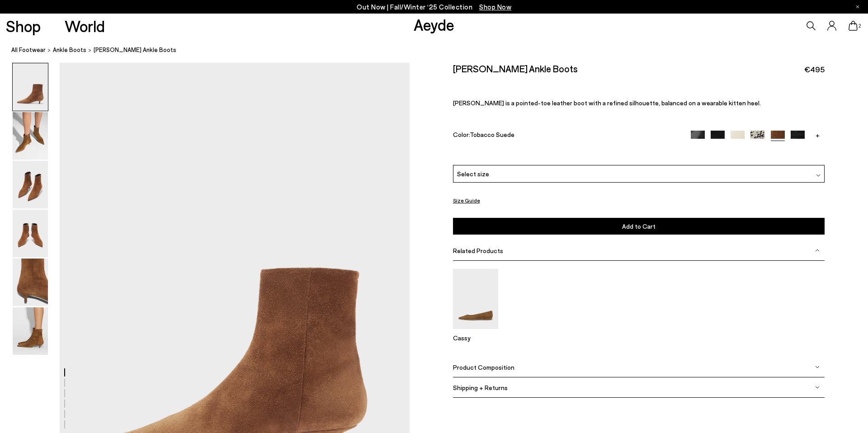 The height and width of the screenshot is (433, 868). What do you see at coordinates (31, 331) in the screenshot?
I see `img: Sofie Suede Ankle Boots - Image 6` at bounding box center [31, 331].